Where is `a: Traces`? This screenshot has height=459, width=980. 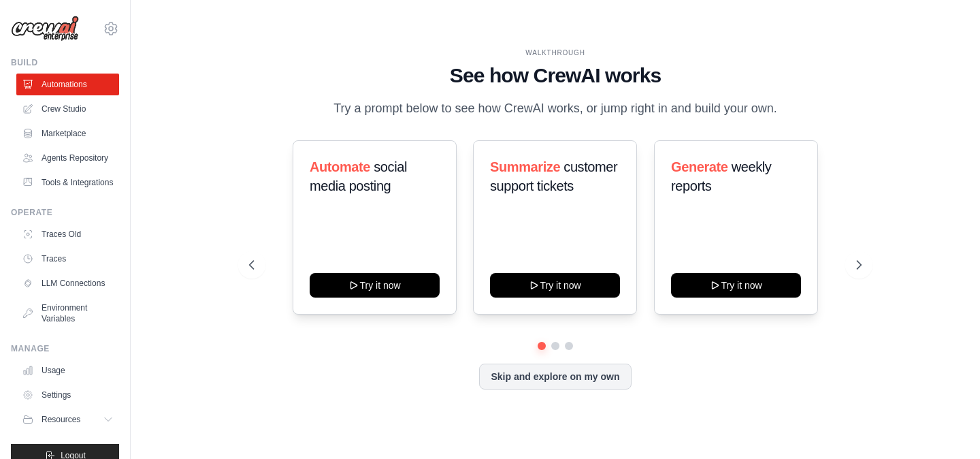
a: Traces is located at coordinates (67, 259).